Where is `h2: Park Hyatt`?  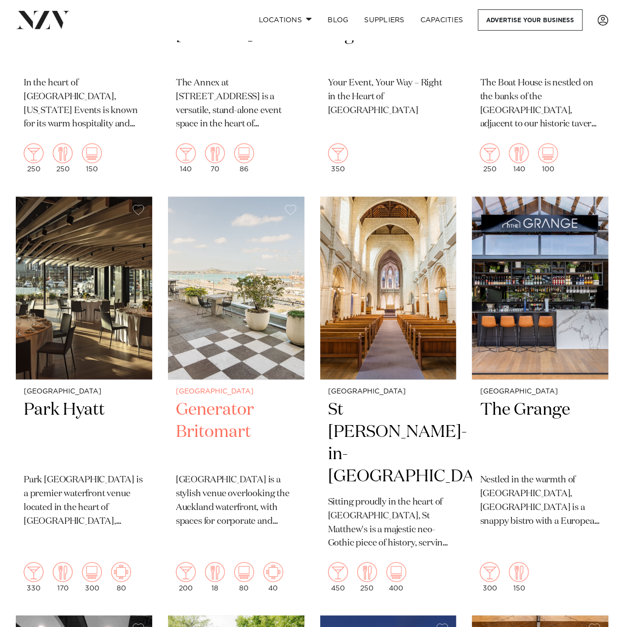
h2: Park Hyatt is located at coordinates (84, 432).